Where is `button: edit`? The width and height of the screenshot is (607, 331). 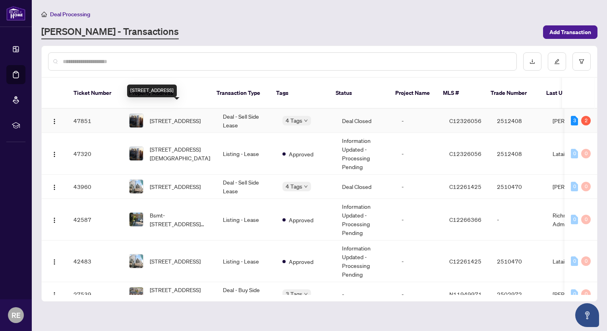 button: edit is located at coordinates (557, 62).